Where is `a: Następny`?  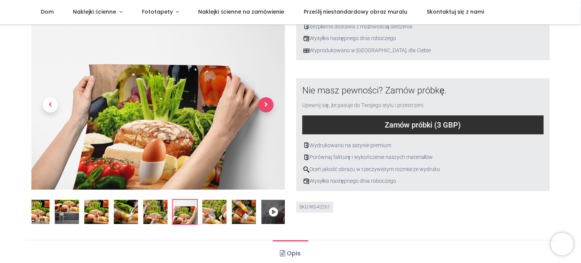 a: Następny is located at coordinates (266, 105).